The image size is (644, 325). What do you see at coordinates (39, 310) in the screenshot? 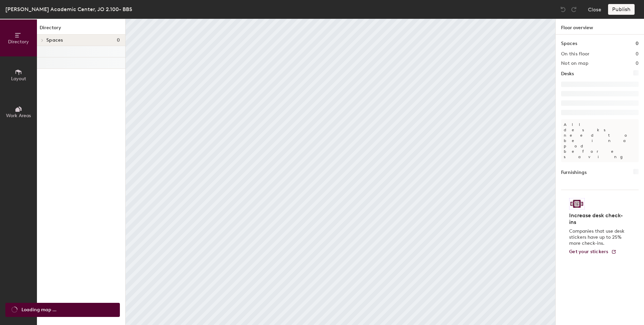
I see `span: Loading map ...` at bounding box center [39, 310].